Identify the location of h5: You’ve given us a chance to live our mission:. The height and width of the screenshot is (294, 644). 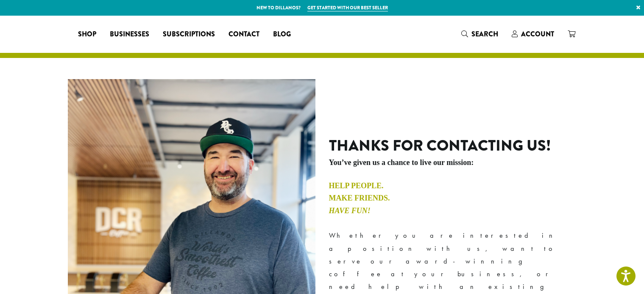
(453, 163).